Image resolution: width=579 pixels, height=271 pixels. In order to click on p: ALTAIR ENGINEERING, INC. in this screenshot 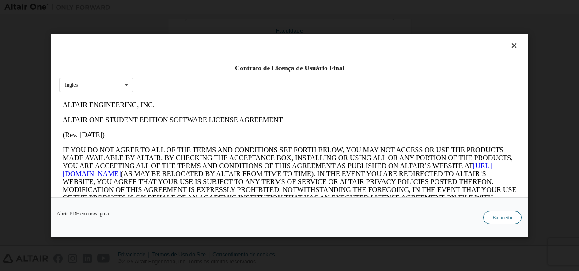, I will do `click(231, 8)`.